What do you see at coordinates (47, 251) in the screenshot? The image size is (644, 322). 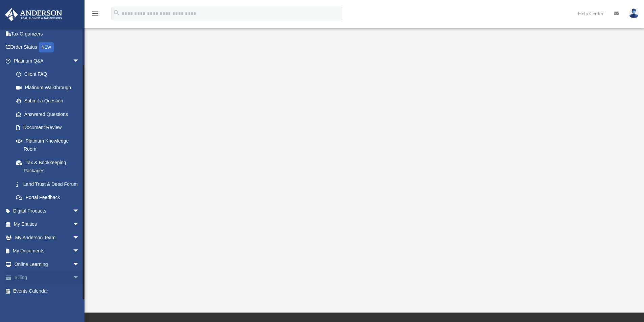 I see `a: My Documentsarrow_drop_down` at bounding box center [47, 251].